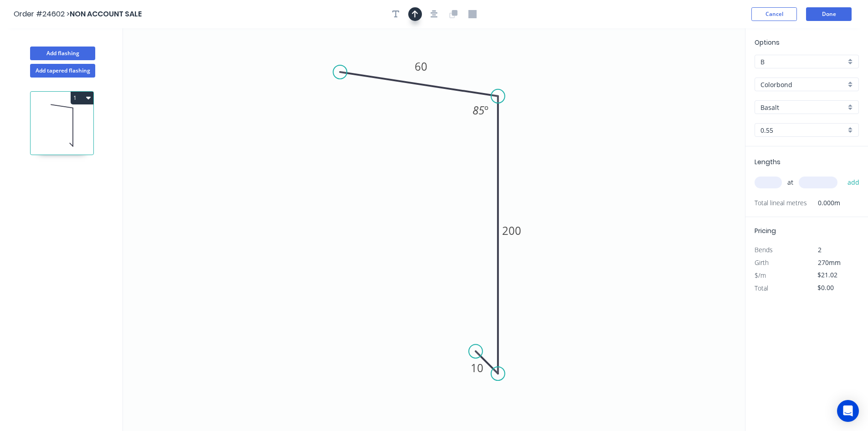 This screenshot has width=868, height=431. Describe the element at coordinates (762, 287) in the screenshot. I see `span: Total` at that location.